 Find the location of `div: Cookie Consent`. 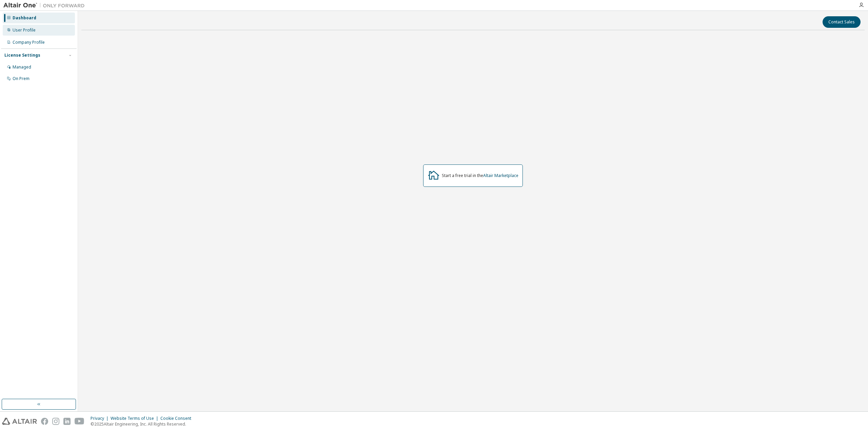

div: Cookie Consent is located at coordinates (178, 419).